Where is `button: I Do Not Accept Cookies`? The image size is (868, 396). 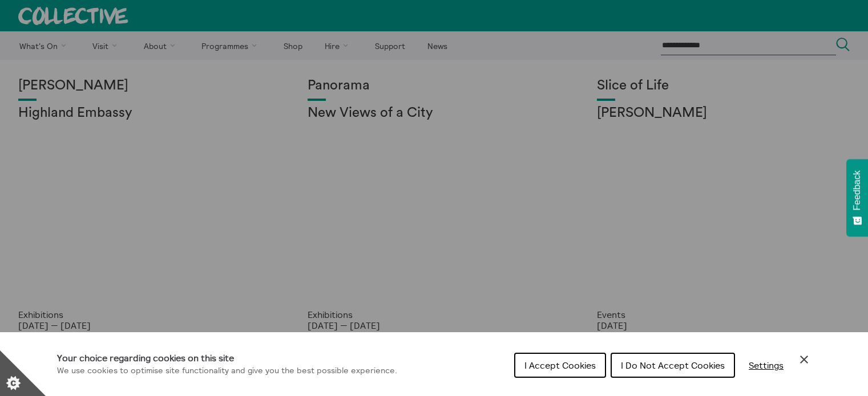 button: I Do Not Accept Cookies is located at coordinates (673, 366).